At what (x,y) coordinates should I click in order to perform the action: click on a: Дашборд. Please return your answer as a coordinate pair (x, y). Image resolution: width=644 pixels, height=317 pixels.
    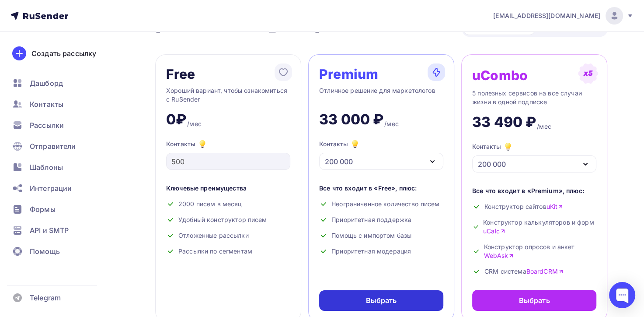
    Looking at the image, I should click on (59, 83).